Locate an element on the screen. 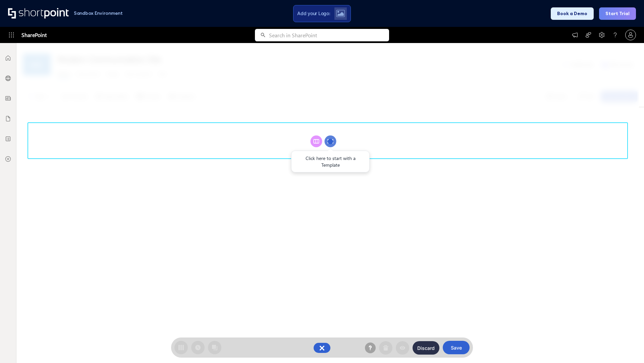 Image resolution: width=644 pixels, height=363 pixels. span: SharePoint is located at coordinates (34, 35).